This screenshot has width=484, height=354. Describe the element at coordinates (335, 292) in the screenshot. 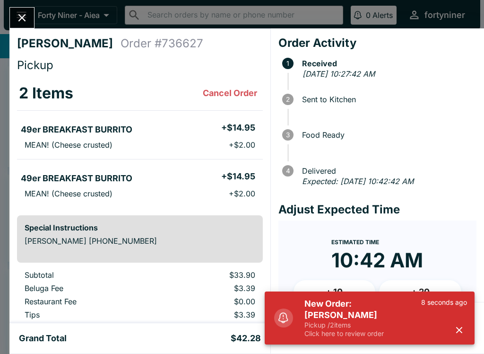

I see `button: + 10` at that location.